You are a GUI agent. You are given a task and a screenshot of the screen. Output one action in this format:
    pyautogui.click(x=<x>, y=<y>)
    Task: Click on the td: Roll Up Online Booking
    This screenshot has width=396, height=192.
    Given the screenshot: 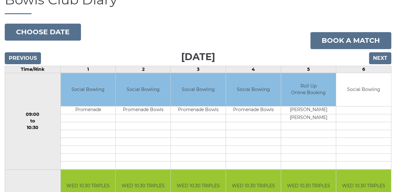 What is the action you would take?
    pyautogui.click(x=309, y=89)
    